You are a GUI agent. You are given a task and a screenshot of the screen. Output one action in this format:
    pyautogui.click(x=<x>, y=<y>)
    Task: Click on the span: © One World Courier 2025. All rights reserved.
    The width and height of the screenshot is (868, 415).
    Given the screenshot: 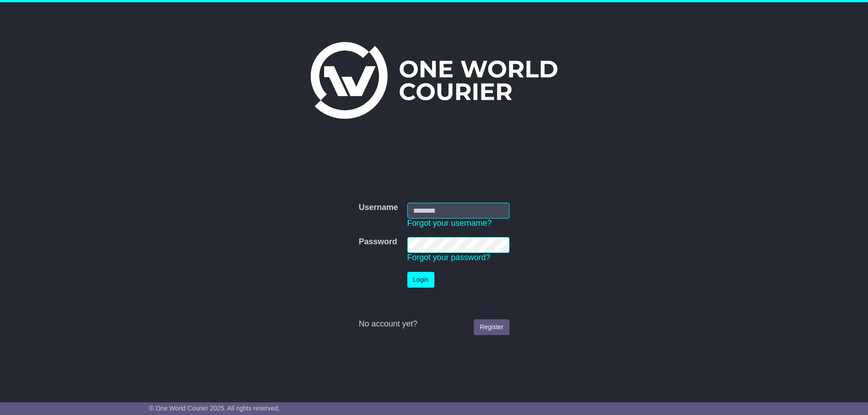 What is the action you would take?
    pyautogui.click(x=214, y=408)
    